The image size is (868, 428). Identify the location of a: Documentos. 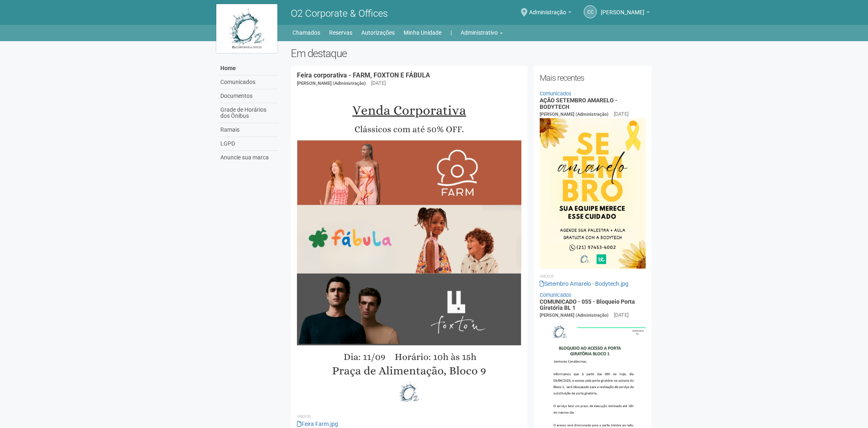
(248, 96).